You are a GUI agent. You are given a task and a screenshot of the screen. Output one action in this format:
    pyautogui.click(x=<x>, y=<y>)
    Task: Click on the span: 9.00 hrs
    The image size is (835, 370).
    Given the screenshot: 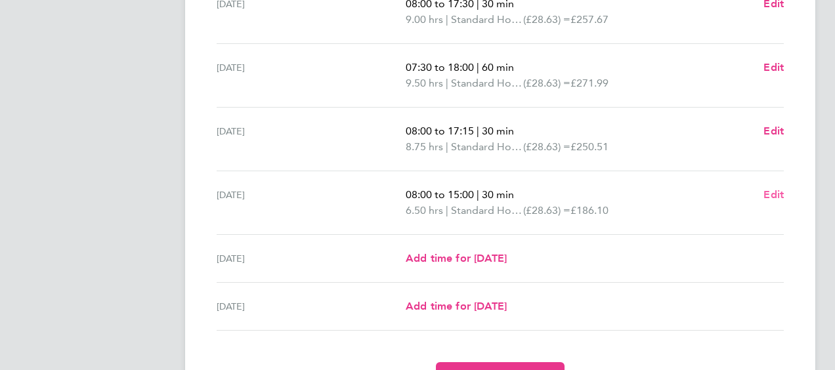 What is the action you would take?
    pyautogui.click(x=424, y=19)
    